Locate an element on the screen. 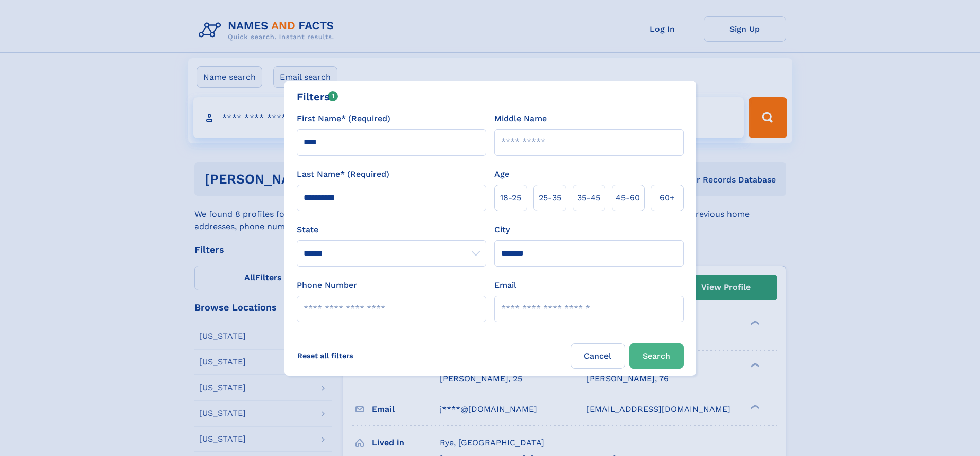 This screenshot has height=456, width=980. label: Phone Number is located at coordinates (327, 285).